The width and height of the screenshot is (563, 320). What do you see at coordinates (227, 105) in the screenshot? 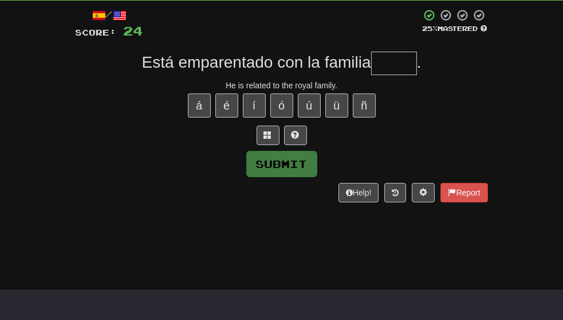
I see `button: é` at bounding box center [227, 105].